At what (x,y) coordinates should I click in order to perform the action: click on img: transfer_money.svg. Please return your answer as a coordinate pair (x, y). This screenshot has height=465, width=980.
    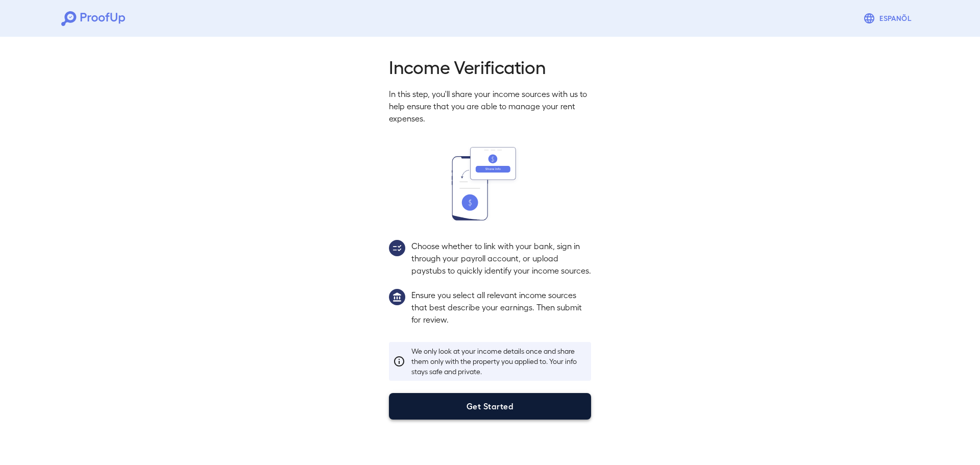
    Looking at the image, I should click on (490, 184).